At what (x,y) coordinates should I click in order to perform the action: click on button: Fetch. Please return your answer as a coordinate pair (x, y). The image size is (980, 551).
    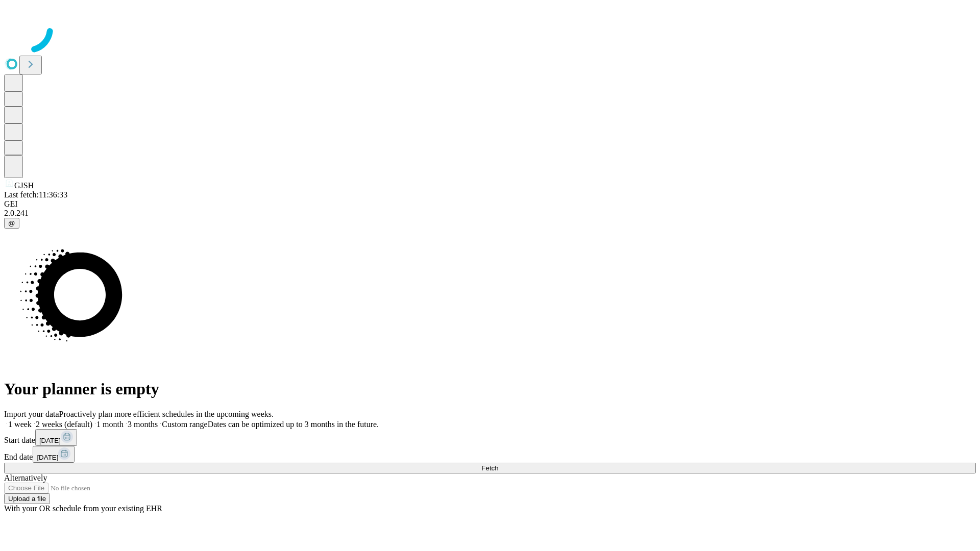
    Looking at the image, I should click on (490, 468).